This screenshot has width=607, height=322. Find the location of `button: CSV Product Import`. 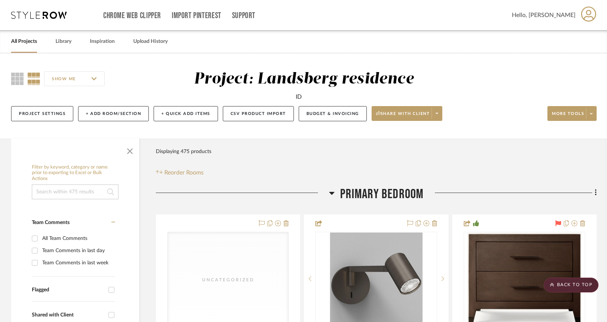

button: CSV Product Import is located at coordinates (258, 114).